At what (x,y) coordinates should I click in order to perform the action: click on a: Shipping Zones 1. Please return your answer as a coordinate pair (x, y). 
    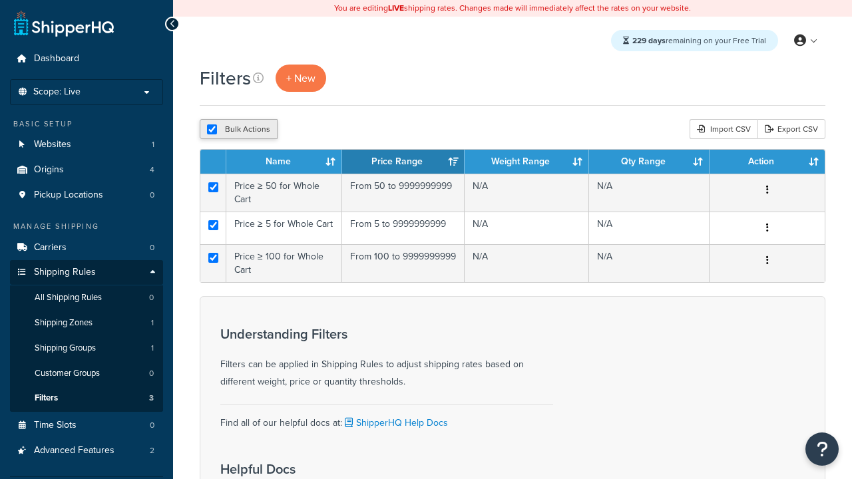
    Looking at the image, I should click on (87, 323).